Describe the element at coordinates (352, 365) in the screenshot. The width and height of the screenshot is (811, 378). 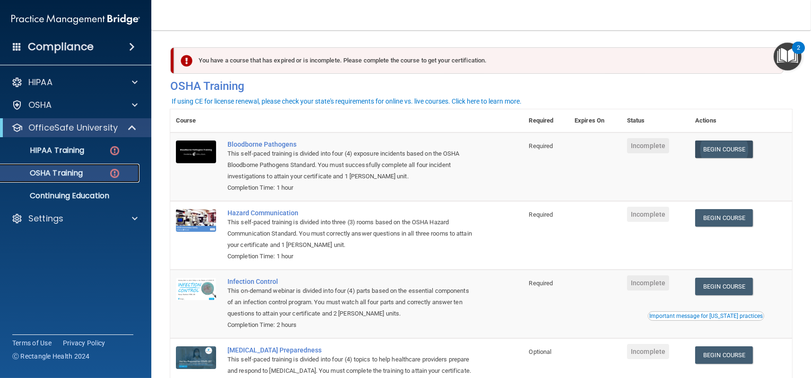
I see `div: This self-paced training is divided into four (4) topics to help healthcare providers prepare and...` at that location.